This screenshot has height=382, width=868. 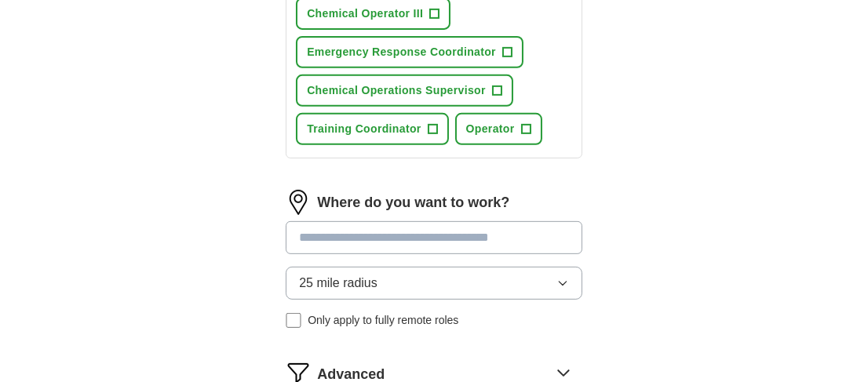 I want to click on button: Chemical Operations Supervisor, so click(x=404, y=90).